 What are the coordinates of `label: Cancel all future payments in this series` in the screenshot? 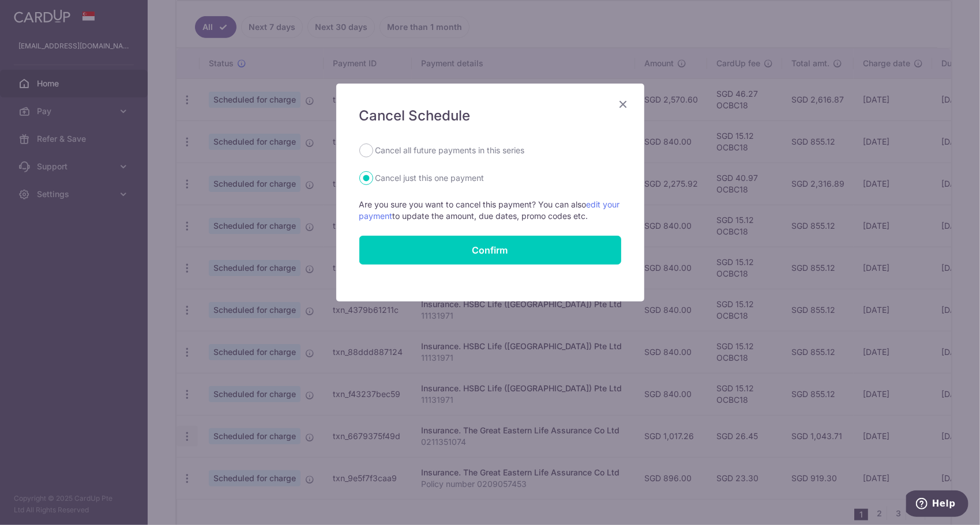 It's located at (451, 151).